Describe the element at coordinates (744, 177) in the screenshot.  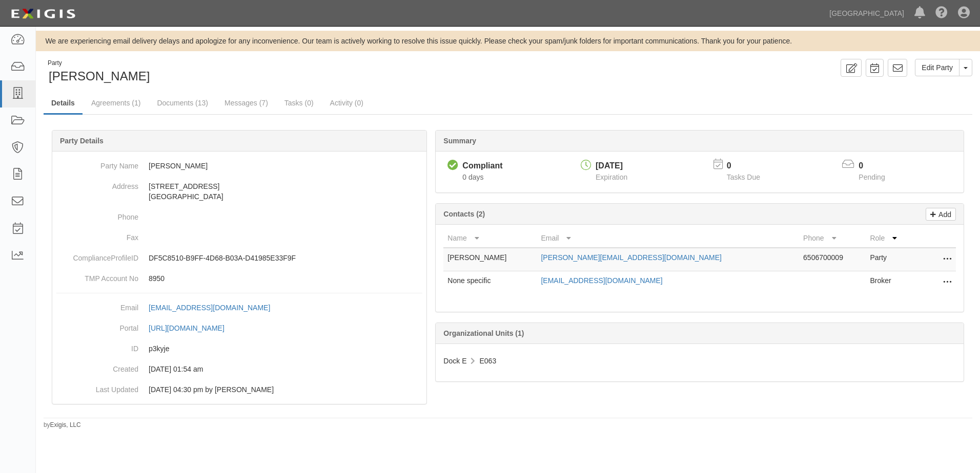
I see `span: Tasks Due` at that location.